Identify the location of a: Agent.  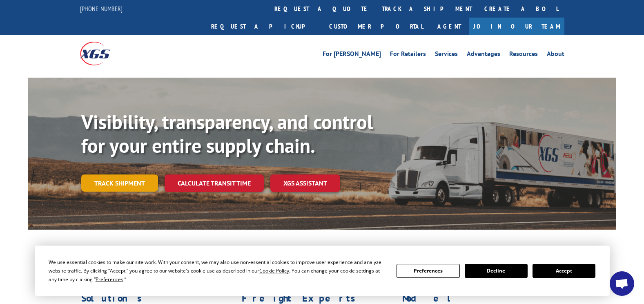
(449, 27).